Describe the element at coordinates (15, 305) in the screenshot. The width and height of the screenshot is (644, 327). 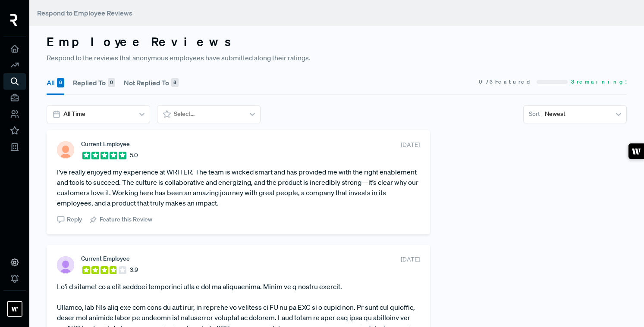
I see `a: Writer` at that location.